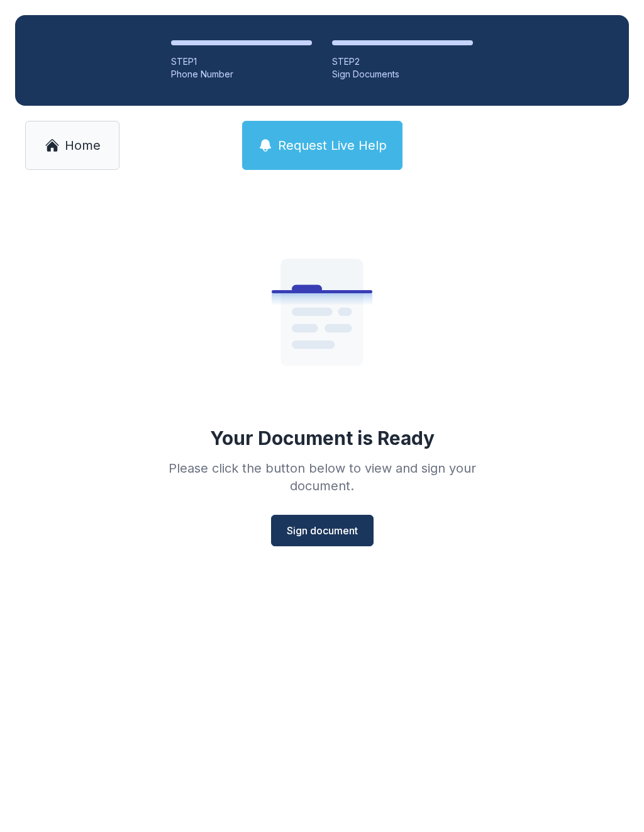 This screenshot has height=832, width=644. I want to click on span: Request Live Help, so click(332, 146).